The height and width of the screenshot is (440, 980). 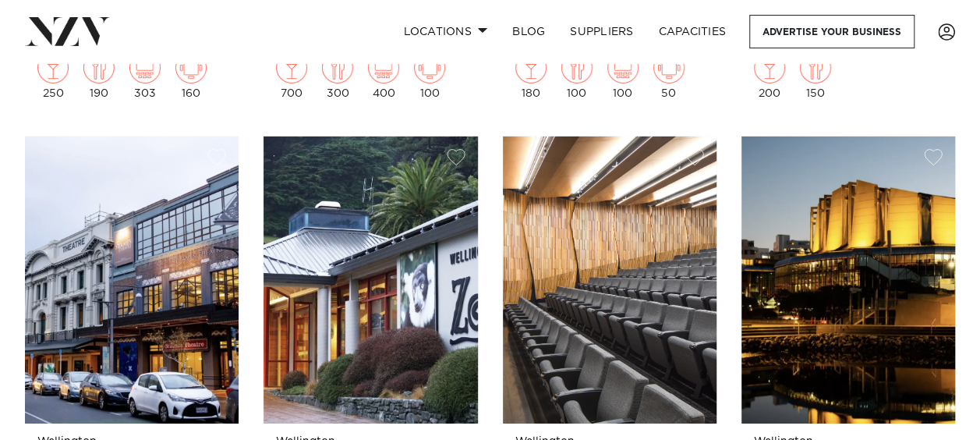 What do you see at coordinates (816, 75) in the screenshot?
I see `div: 150` at bounding box center [816, 75].